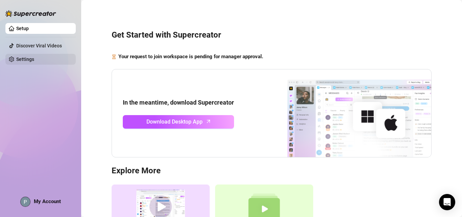 This screenshot has height=217, width=462. Describe the element at coordinates (178, 122) in the screenshot. I see `a: Download Desktop Apparrow-up` at that location.